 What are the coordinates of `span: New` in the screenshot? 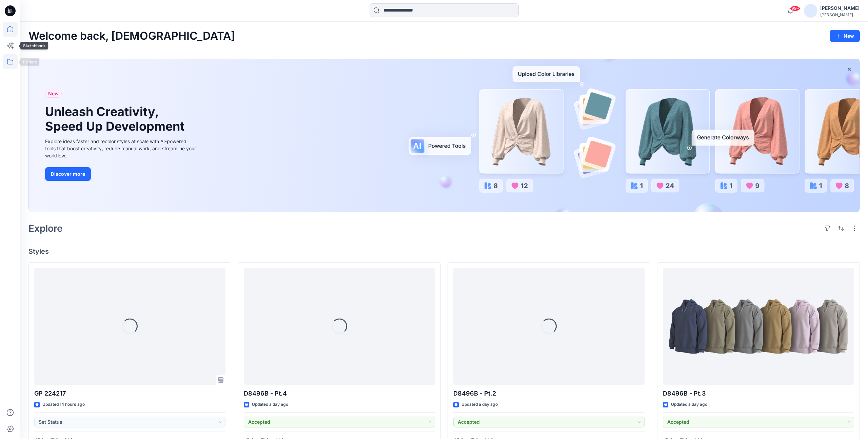 It's located at (53, 94).